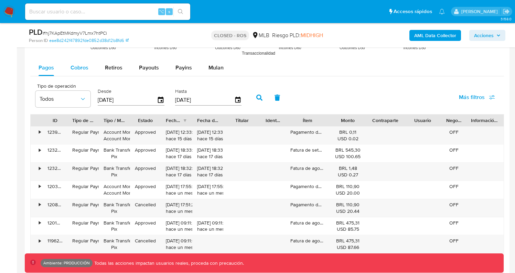  I want to click on b: Person ID, so click(38, 41).